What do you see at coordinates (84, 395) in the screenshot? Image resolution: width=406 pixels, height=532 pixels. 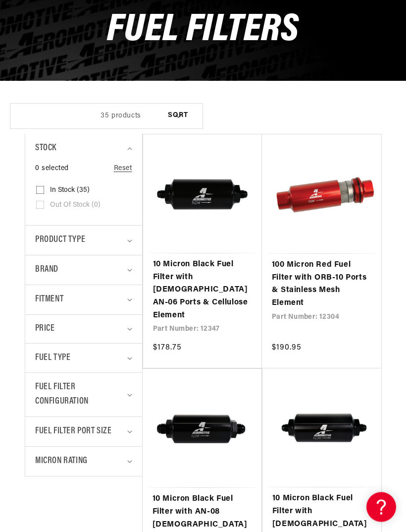 I see `summary: Fuel Filter Configuration (0 selected)` at bounding box center [84, 395].